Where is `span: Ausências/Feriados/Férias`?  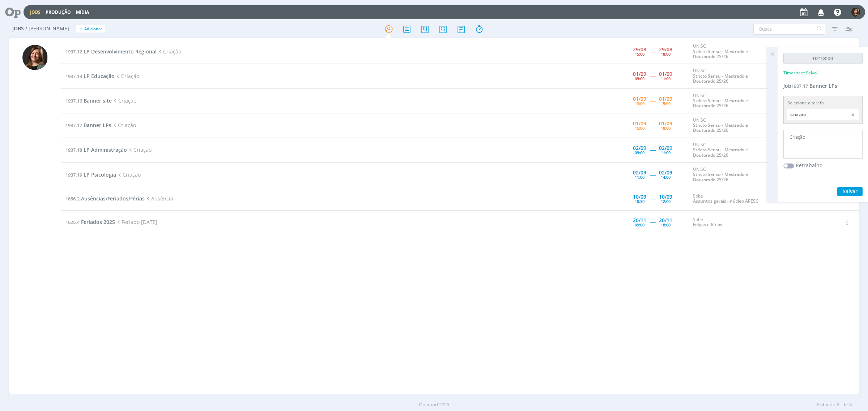
span: Ausências/Feriados/Férias is located at coordinates (113, 198).